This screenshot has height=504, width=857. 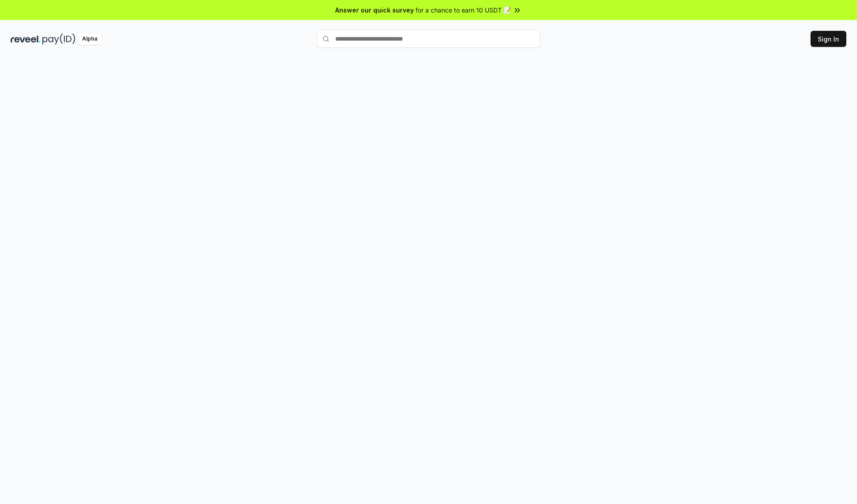 I want to click on span: for a chance to earn 10 USDT 📝, so click(x=464, y=10).